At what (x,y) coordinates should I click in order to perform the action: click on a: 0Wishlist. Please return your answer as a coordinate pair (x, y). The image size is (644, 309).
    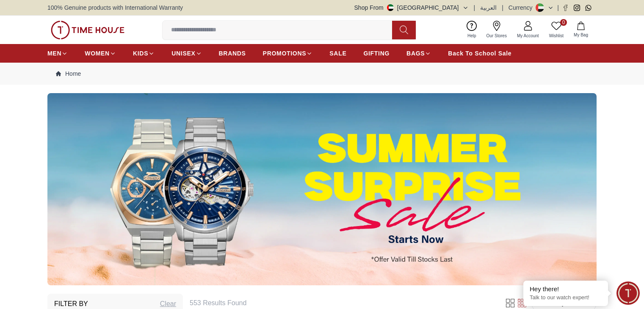
    Looking at the image, I should click on (556, 29).